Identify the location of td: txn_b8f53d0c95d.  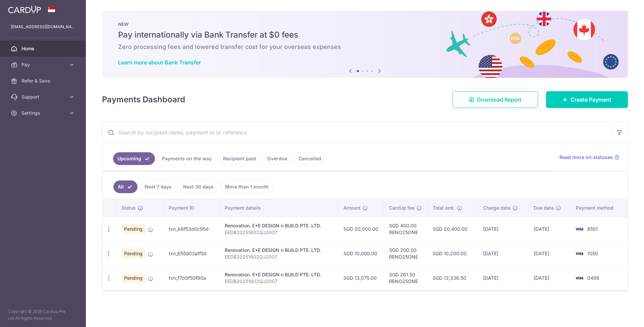
(191, 229).